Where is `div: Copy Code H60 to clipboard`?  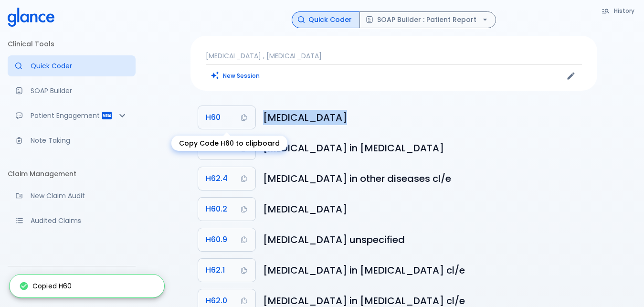 div: Copy Code H60 to clipboard is located at coordinates (229, 144).